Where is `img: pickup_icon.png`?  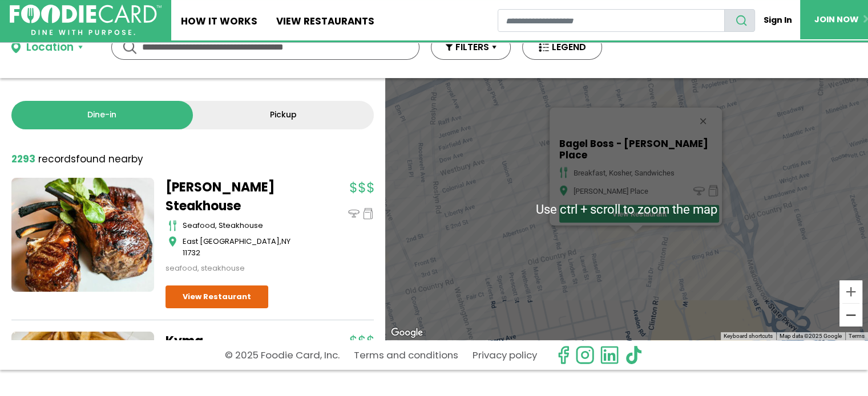 img: pickup_icon.png is located at coordinates (713, 191).